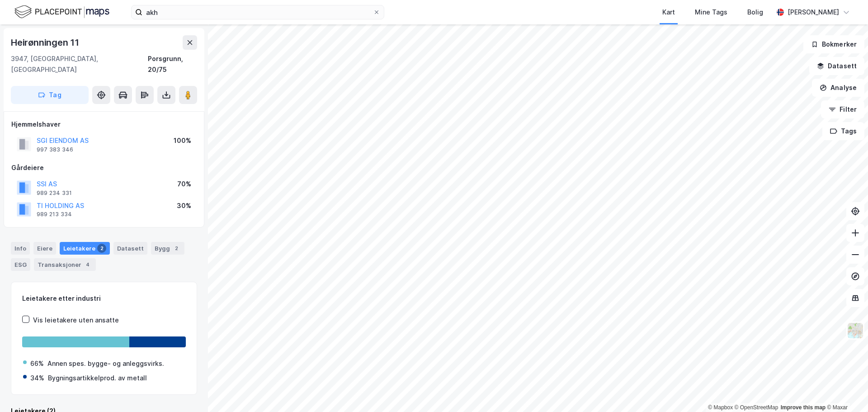  I want to click on div: 4, so click(88, 265).